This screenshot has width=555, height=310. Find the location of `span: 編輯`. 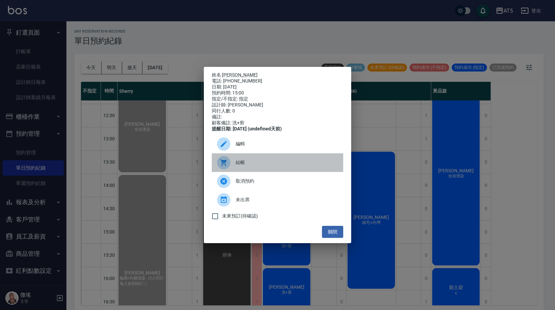

span: 編輯 is located at coordinates (287, 144).